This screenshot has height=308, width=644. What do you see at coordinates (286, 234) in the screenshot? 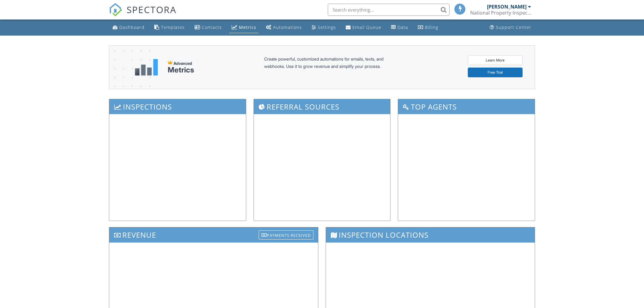
I see `a: Payments Received` at bounding box center [286, 234].